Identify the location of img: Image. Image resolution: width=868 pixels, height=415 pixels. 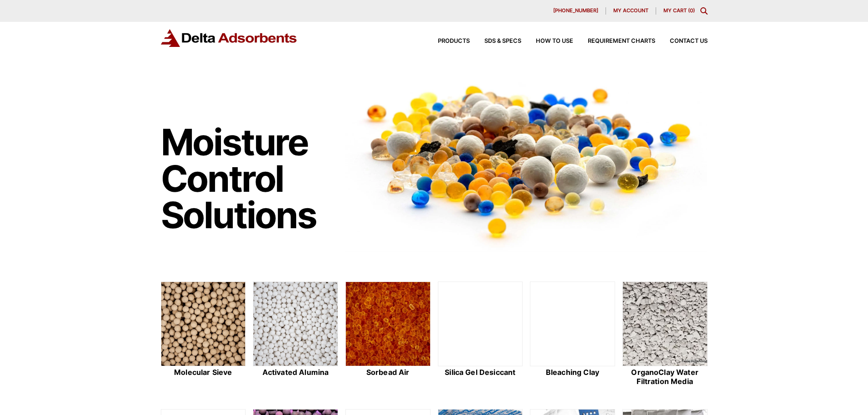
(527, 160).